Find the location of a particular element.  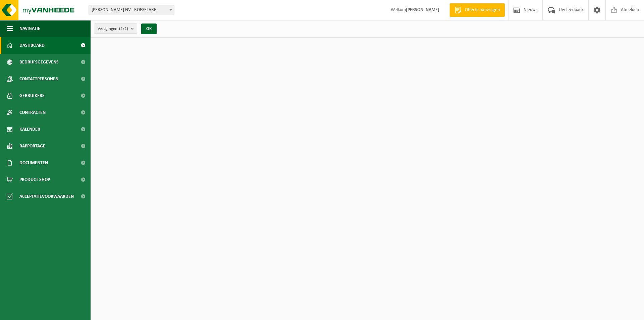

span: Product Shop is located at coordinates (35, 180).